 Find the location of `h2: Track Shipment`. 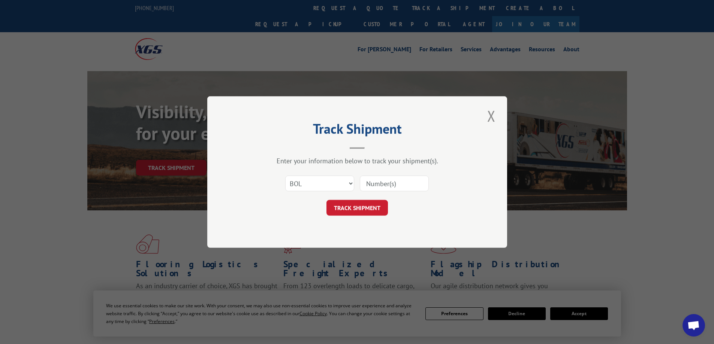

h2: Track Shipment is located at coordinates (357, 131).